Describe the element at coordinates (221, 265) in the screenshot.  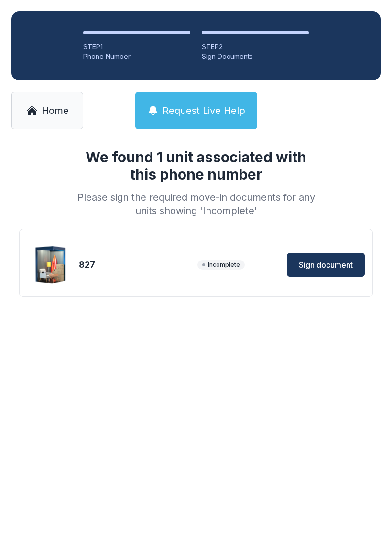
I see `span: Incomplete` at that location.